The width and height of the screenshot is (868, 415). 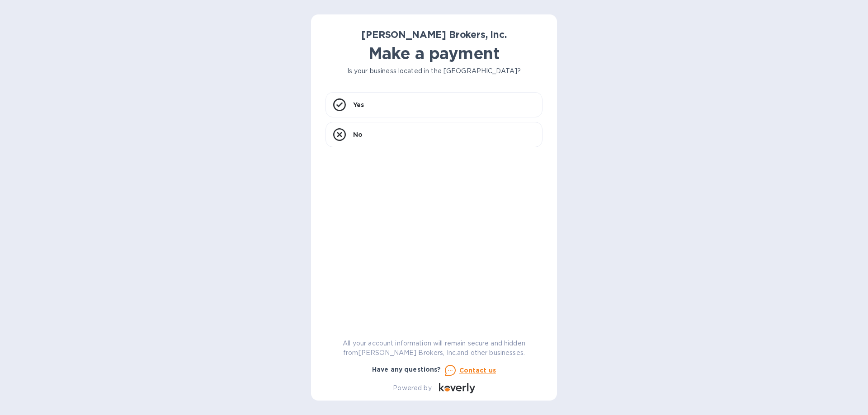 What do you see at coordinates (434, 53) in the screenshot?
I see `h1: Make a payment` at bounding box center [434, 53].